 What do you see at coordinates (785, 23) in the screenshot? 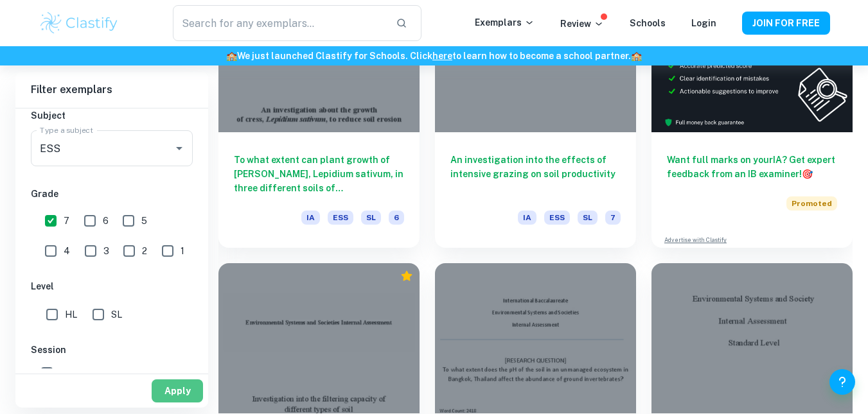
I see `a: JOIN FOR FREE` at bounding box center [785, 23].